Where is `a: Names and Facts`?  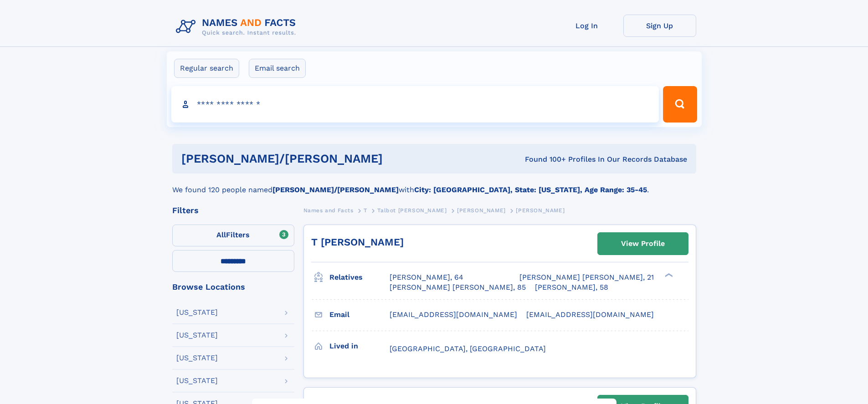
a: Names and Facts is located at coordinates (329, 210).